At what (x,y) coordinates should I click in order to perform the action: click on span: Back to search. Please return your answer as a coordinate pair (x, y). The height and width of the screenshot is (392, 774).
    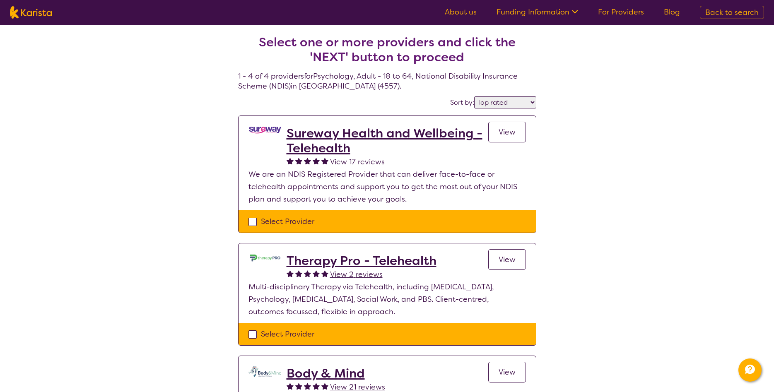
    Looking at the image, I should click on (732, 12).